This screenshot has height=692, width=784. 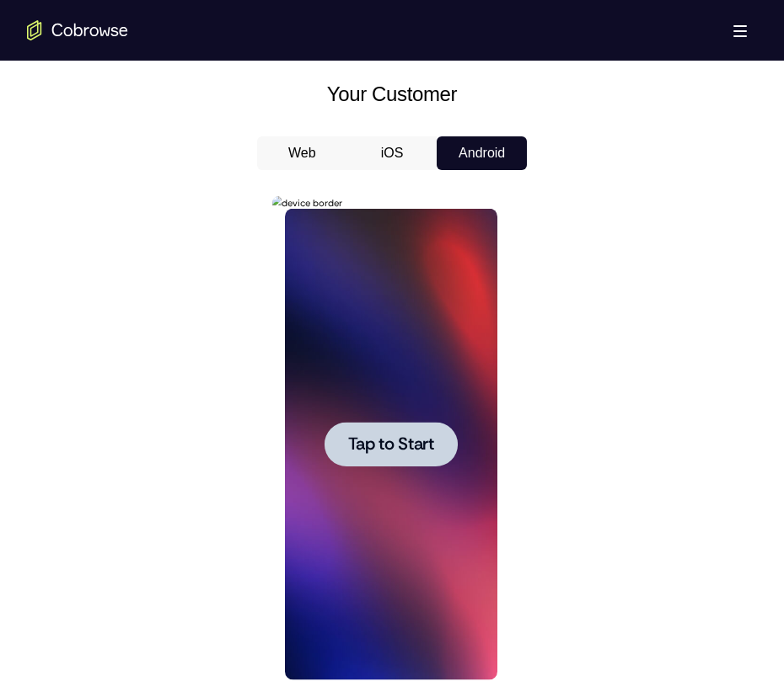 I want to click on span: Tap to Start, so click(x=119, y=248).